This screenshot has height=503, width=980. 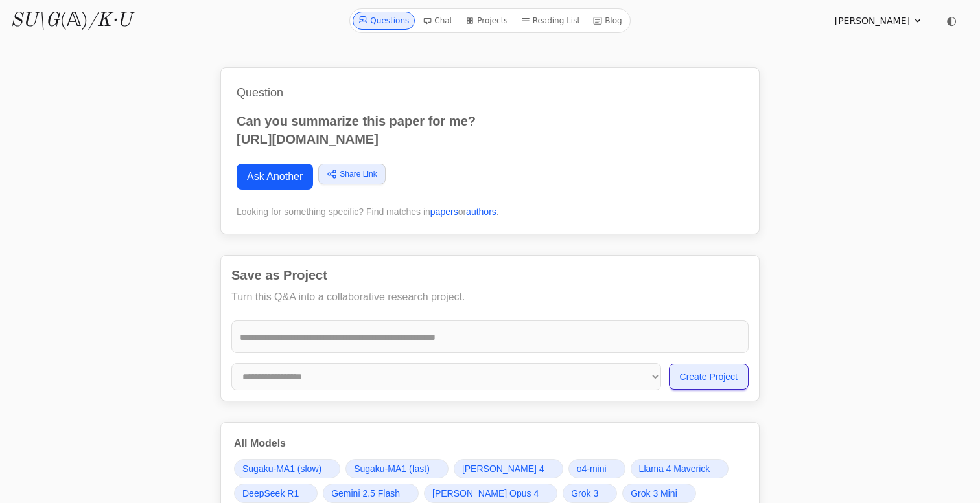 What do you see at coordinates (680, 469) in the screenshot?
I see `a: Llama 4 Maverick` at bounding box center [680, 469].